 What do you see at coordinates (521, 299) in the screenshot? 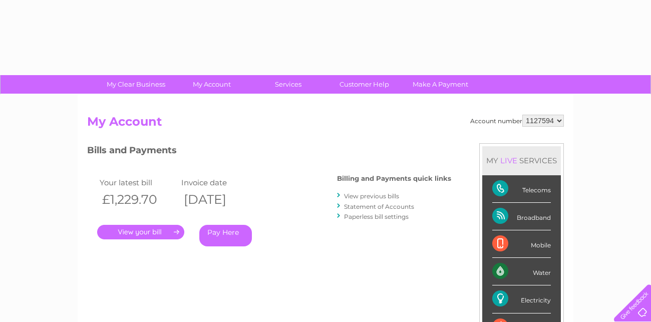
I see `div: Electricity` at bounding box center [521, 299].